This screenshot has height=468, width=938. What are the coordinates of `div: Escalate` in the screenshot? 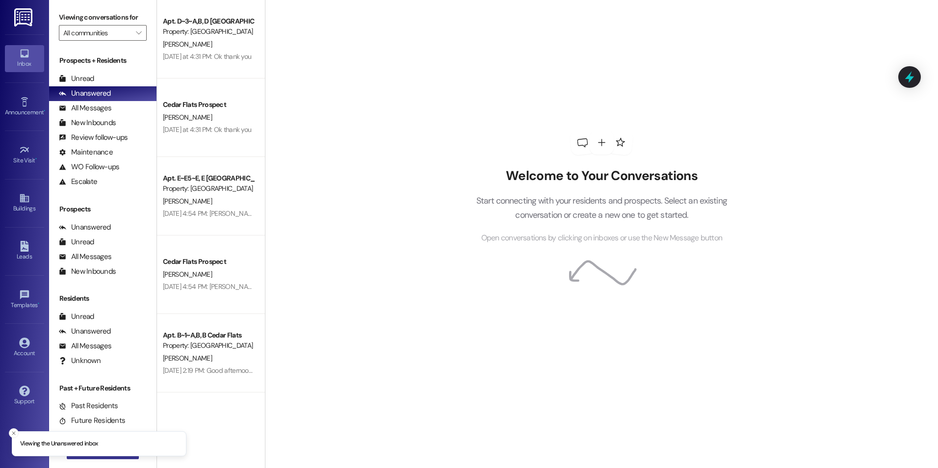 It's located at (78, 182).